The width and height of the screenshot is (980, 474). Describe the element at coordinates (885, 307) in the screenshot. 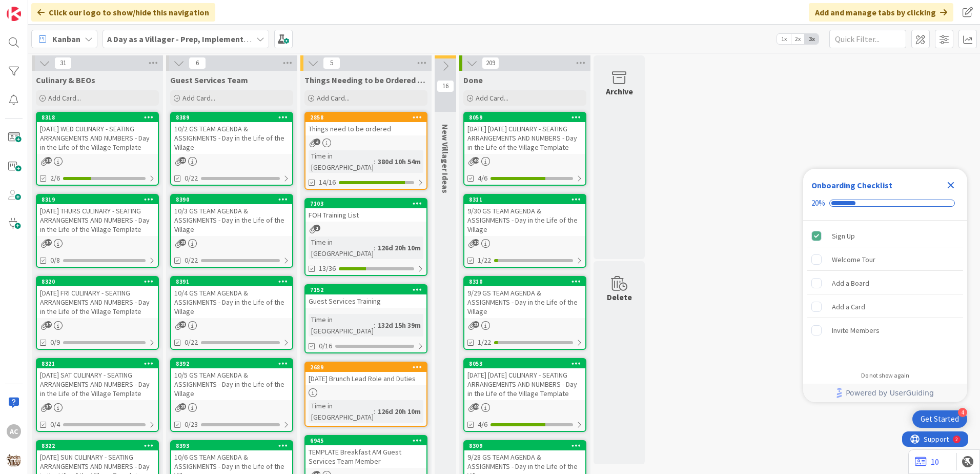

I see `div: Add a Card is incomplete.` at that location.